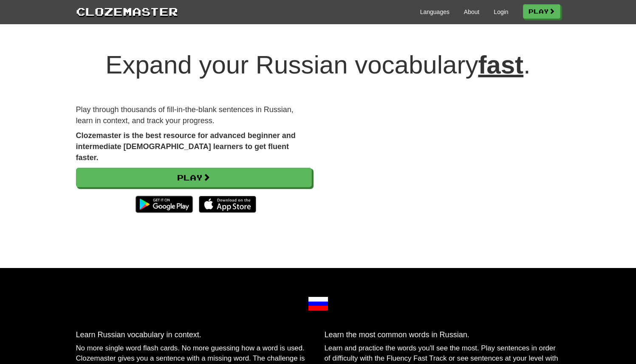 The width and height of the screenshot is (636, 364). I want to click on a: Clozemaster, so click(127, 11).